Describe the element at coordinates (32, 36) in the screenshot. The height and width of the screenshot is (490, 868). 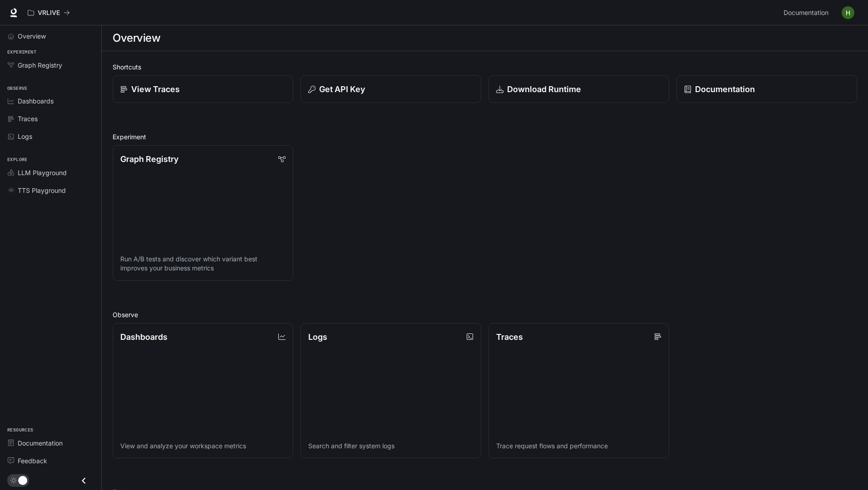
I see `span: Overview` at that location.